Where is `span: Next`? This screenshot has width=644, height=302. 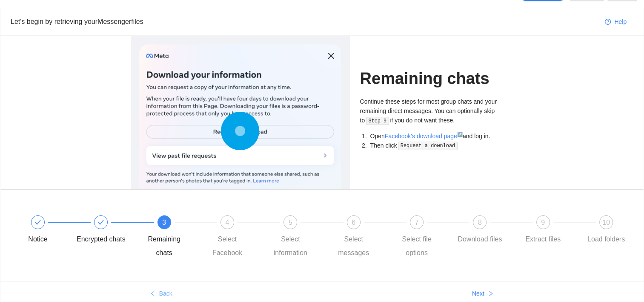 span: Next is located at coordinates (478, 293).